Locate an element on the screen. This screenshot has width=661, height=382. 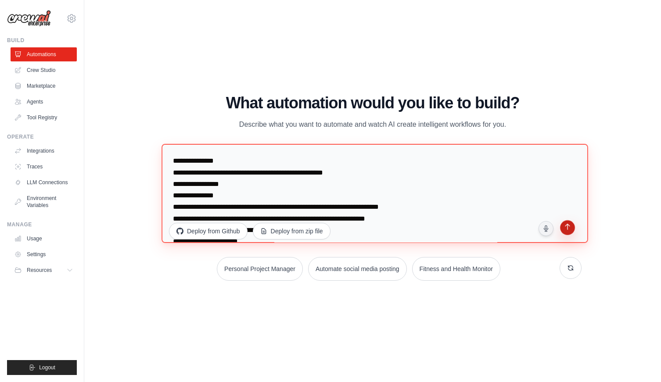
button: Deploy from Github is located at coordinates (208, 231).